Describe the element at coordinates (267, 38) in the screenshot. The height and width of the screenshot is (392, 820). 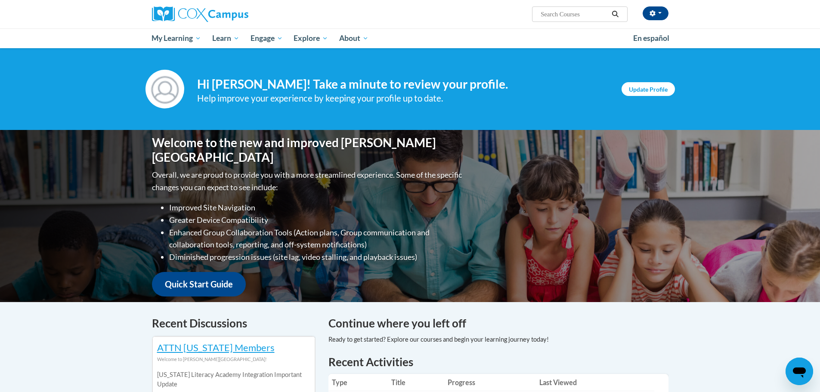
I see `span: Engage` at that location.